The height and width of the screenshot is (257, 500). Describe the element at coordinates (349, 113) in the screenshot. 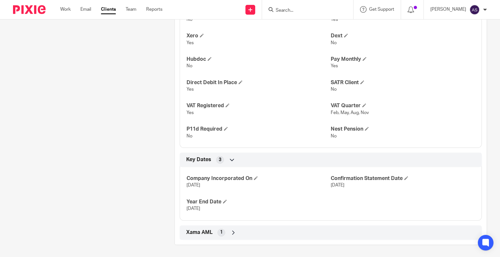

I see `span: Feb, May, Aug, Nov` at that location.